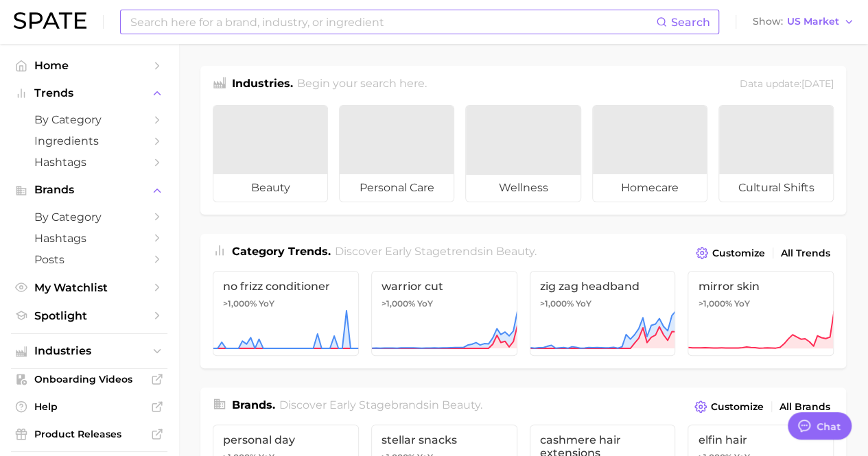 The width and height of the screenshot is (868, 456). What do you see at coordinates (602, 314) in the screenshot?
I see `a: zig zag headband>1,000% YoY` at bounding box center [602, 314].